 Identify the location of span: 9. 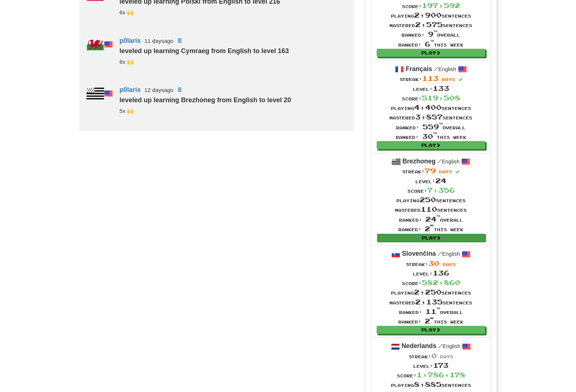
(433, 34).